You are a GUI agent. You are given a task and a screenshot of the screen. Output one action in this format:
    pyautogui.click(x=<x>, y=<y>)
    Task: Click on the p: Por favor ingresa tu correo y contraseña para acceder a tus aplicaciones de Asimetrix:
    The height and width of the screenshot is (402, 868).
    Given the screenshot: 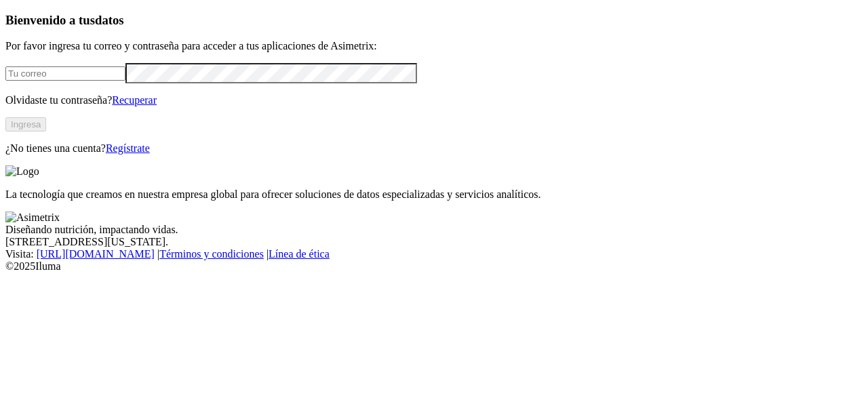 What is the action you would take?
    pyautogui.click(x=434, y=46)
    